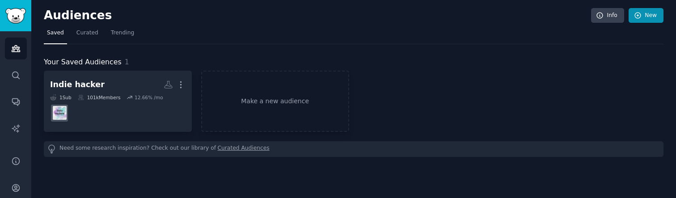 Image resolution: width=676 pixels, height=198 pixels. I want to click on div: 1 Sub, so click(61, 97).